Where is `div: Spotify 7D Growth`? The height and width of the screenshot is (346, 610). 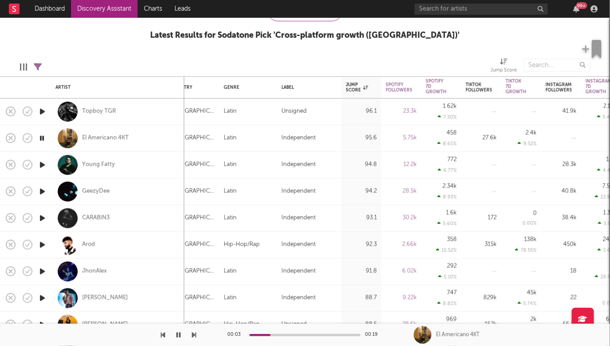 div: Spotify 7D Growth is located at coordinates (436, 87).